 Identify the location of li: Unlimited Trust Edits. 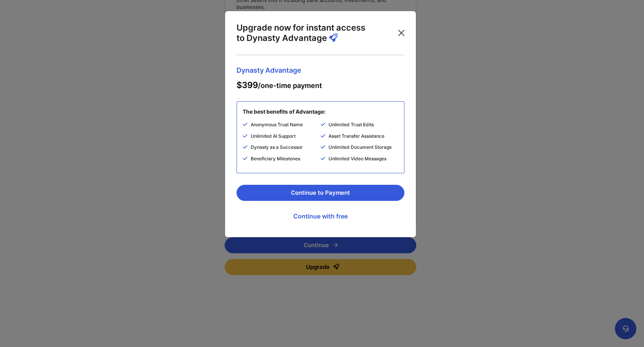
(359, 127).